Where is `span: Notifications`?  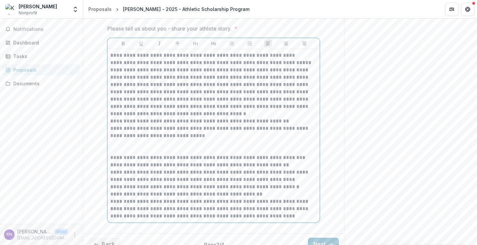
span: Notifications is located at coordinates (45, 29).